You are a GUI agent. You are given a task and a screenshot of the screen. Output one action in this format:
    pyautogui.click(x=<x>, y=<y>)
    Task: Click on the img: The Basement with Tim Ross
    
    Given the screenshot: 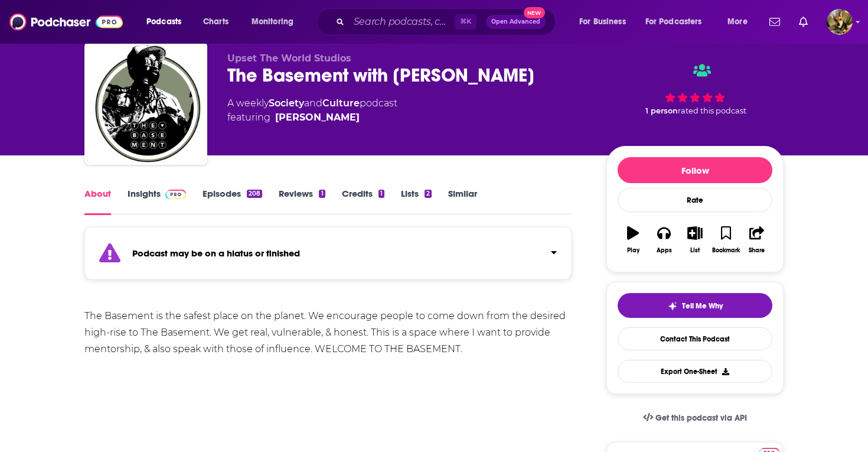 What is the action you would take?
    pyautogui.click(x=146, y=103)
    